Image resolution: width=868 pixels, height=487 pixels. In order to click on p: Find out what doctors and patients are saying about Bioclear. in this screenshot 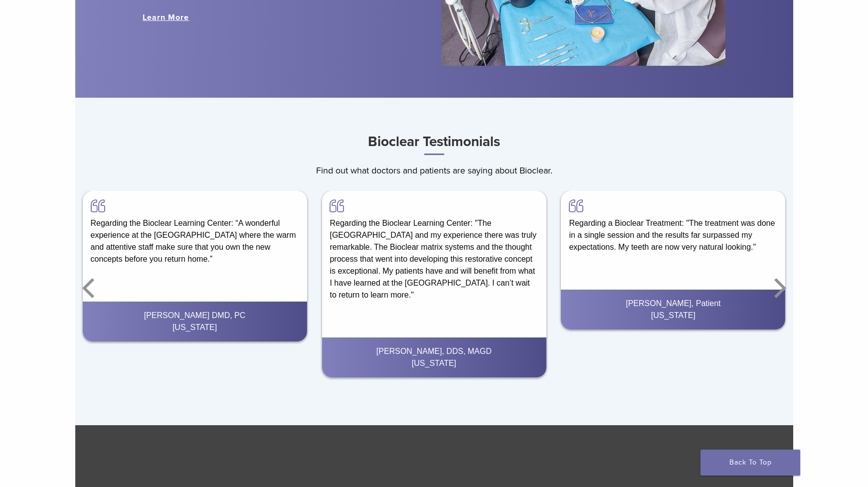, I will do `click(434, 171)`.